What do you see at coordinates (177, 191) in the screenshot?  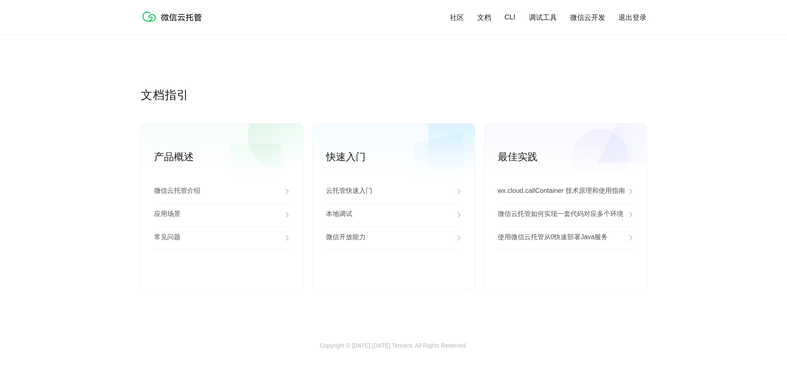 I see `p: 微信云托管介绍` at bounding box center [177, 191].